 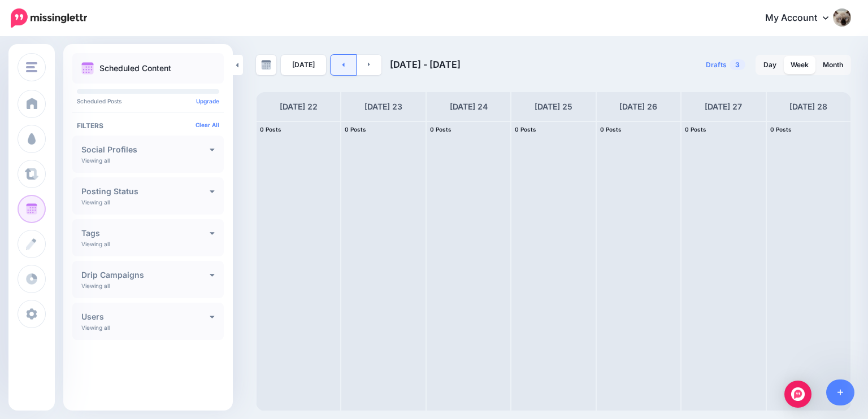 What do you see at coordinates (31, 68) in the screenshot?
I see `img: menu.png` at bounding box center [31, 68].